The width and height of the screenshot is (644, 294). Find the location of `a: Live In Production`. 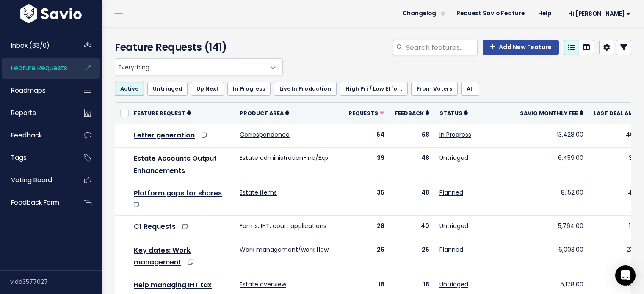

a: Live In Production is located at coordinates (305, 89).